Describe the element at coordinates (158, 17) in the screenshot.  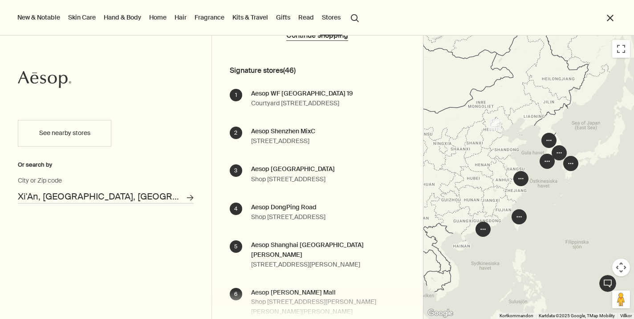
I see `a: Home` at that location.